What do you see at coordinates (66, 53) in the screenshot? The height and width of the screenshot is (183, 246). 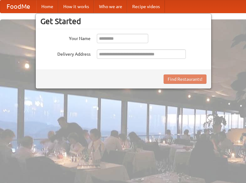 I see `label: Delivery Address` at bounding box center [66, 53].